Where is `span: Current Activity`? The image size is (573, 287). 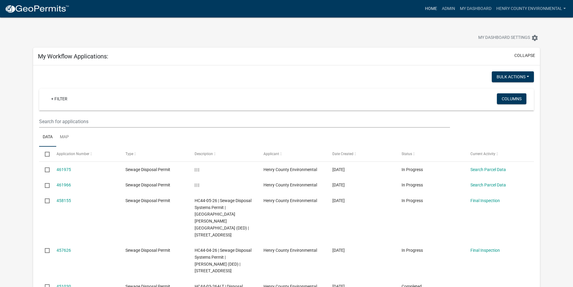
span: Current Activity is located at coordinates (483, 154).